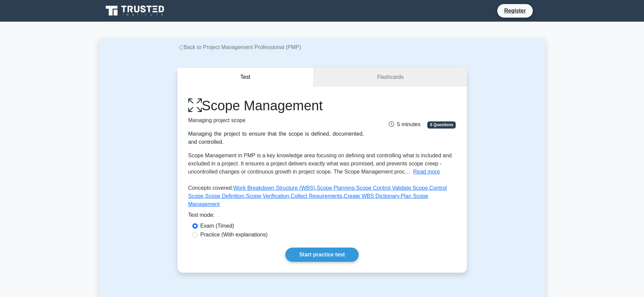  Describe the element at coordinates (373, 188) in the screenshot. I see `a: Scope Control` at that location.